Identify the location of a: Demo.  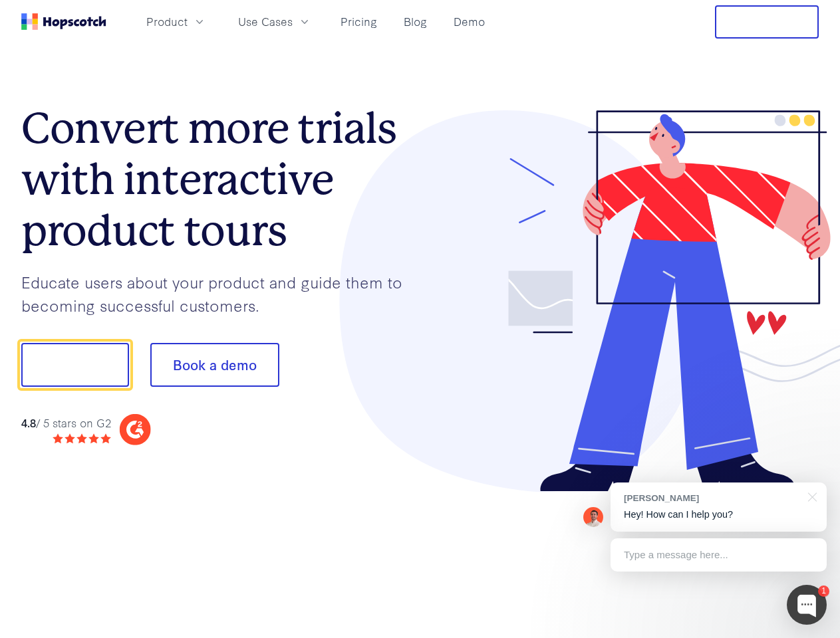
(469, 22).